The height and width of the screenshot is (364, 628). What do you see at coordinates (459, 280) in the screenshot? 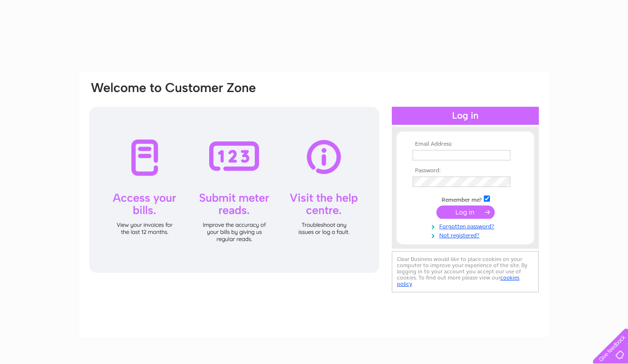
I see `a: cookies policy` at bounding box center [459, 280].